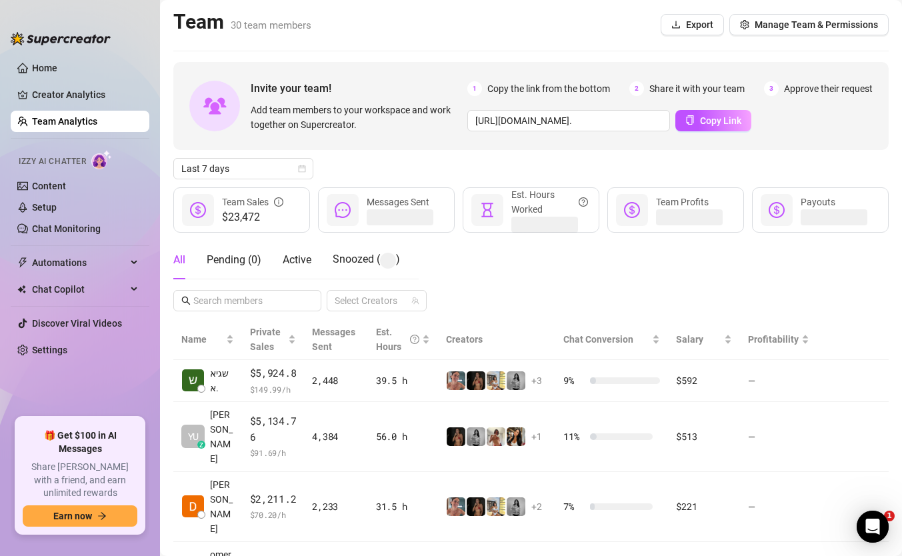 The height and width of the screenshot is (556, 902). I want to click on span: Profitability, so click(773, 339).